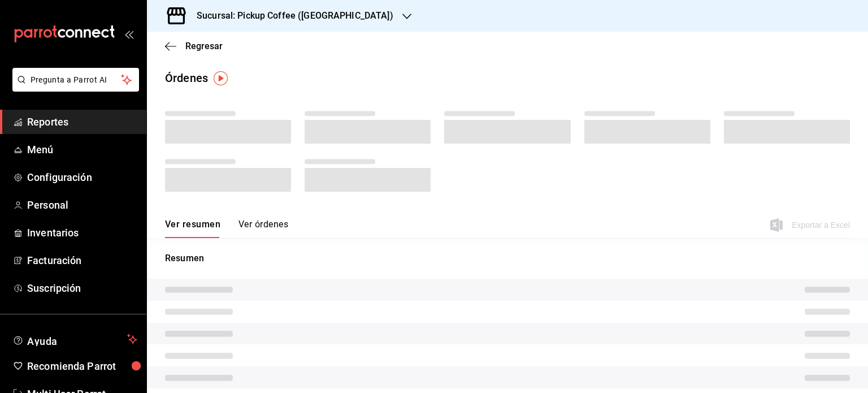 The height and width of the screenshot is (393, 868). What do you see at coordinates (74, 88) in the screenshot?
I see `a: Pregunta a Parrot AI` at bounding box center [74, 88].